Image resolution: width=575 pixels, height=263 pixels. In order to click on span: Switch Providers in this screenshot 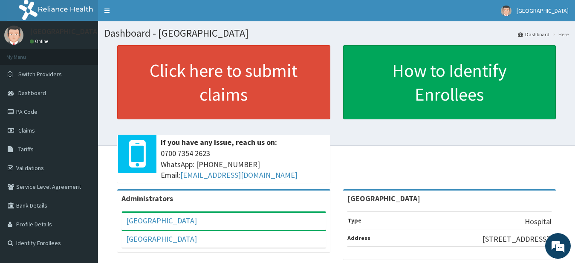, I will do `click(40, 74)`.